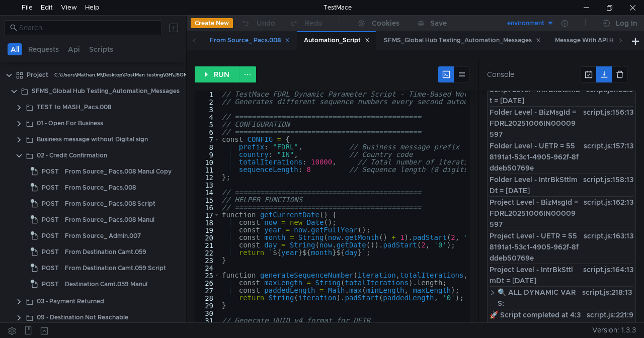 The width and height of the screenshot is (644, 338). Describe the element at coordinates (88, 28) in the screenshot. I see `input: Search...` at that location.